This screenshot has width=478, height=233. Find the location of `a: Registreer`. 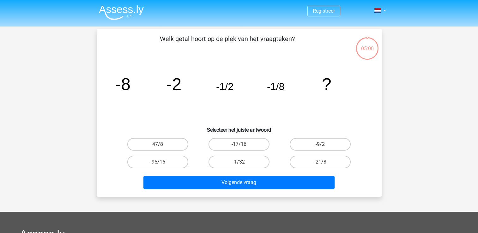

a: Registreer is located at coordinates (324, 11).